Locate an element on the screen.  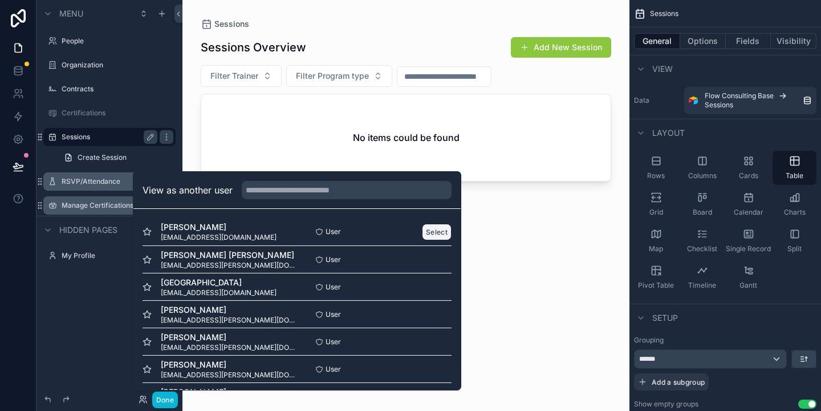
button: Checklist is located at coordinates (702, 241).